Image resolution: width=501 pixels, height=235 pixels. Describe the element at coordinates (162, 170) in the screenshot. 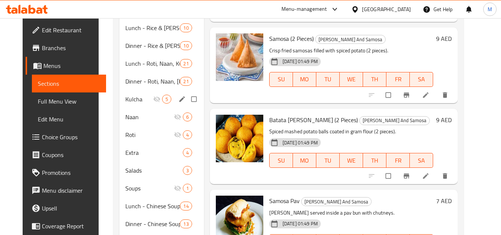

I see `div: Salads3` at that location.